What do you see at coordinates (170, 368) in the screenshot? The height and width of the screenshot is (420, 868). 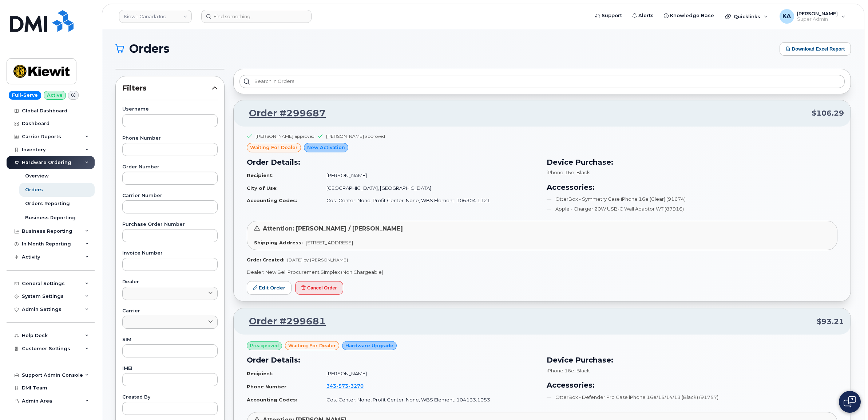 I see `label: IMEI` at bounding box center [170, 368].